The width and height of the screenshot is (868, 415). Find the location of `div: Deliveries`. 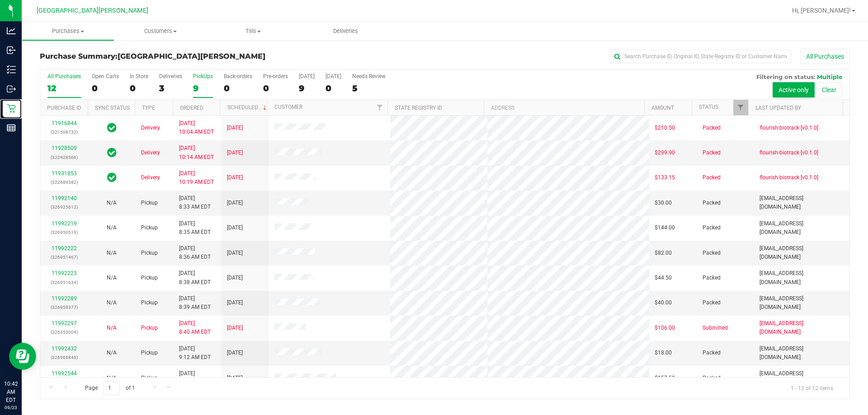

div: Deliveries is located at coordinates (171, 77).